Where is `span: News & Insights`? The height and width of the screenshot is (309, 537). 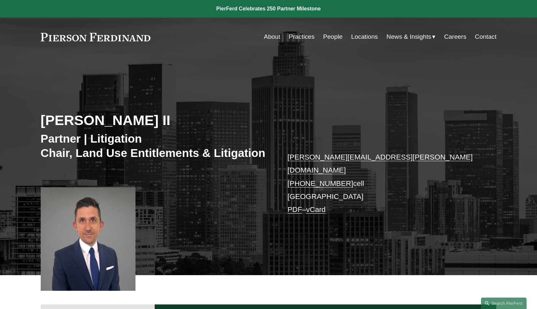
span: News & Insights is located at coordinates (409, 37).